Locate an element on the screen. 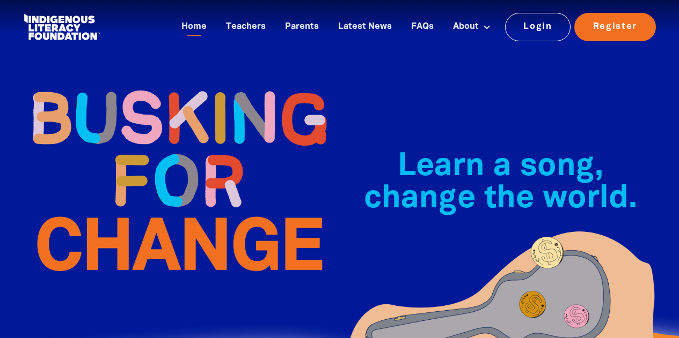  span: Learn a song, change the world. is located at coordinates (500, 183).